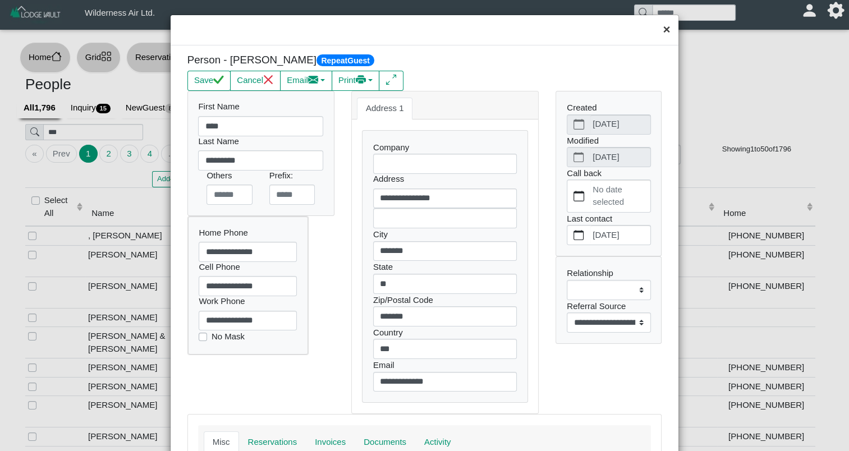  What do you see at coordinates (228, 337) in the screenshot?
I see `label: No Mask` at bounding box center [228, 337].